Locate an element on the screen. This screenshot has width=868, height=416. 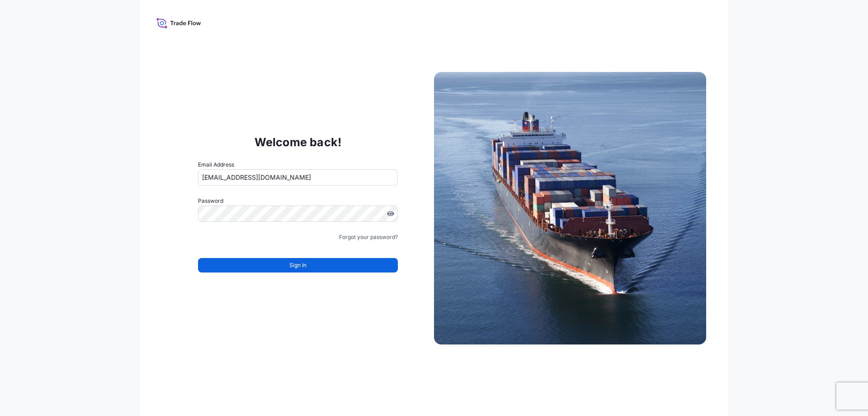
p: Welcome back! is located at coordinates (298, 142).